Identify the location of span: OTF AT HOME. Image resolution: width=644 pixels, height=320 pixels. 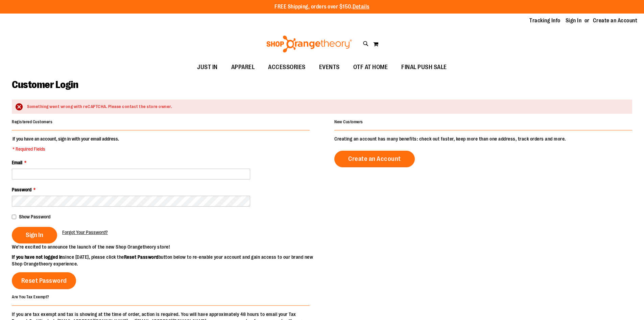
(371, 67).